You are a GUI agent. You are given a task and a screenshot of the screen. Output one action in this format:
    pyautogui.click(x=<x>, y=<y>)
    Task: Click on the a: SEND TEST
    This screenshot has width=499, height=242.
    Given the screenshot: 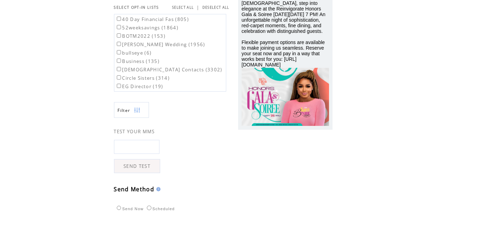 What is the action you would take?
    pyautogui.click(x=137, y=166)
    